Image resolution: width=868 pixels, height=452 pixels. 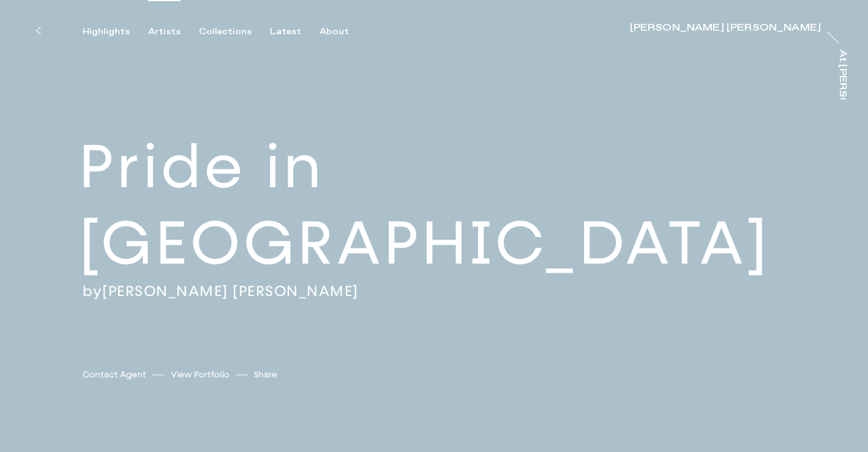 What do you see at coordinates (200, 374) in the screenshot?
I see `a: View Portfolio` at bounding box center [200, 374].